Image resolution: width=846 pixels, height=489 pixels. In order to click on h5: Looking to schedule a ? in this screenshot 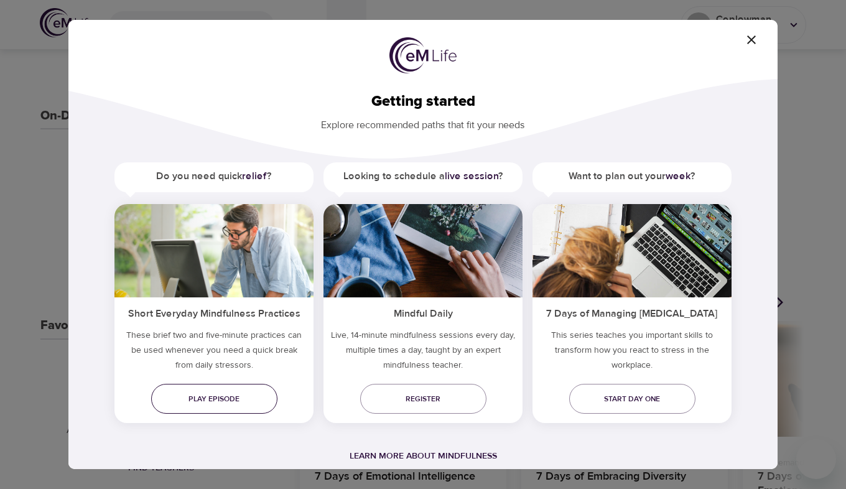, I will do `click(423, 176)`.